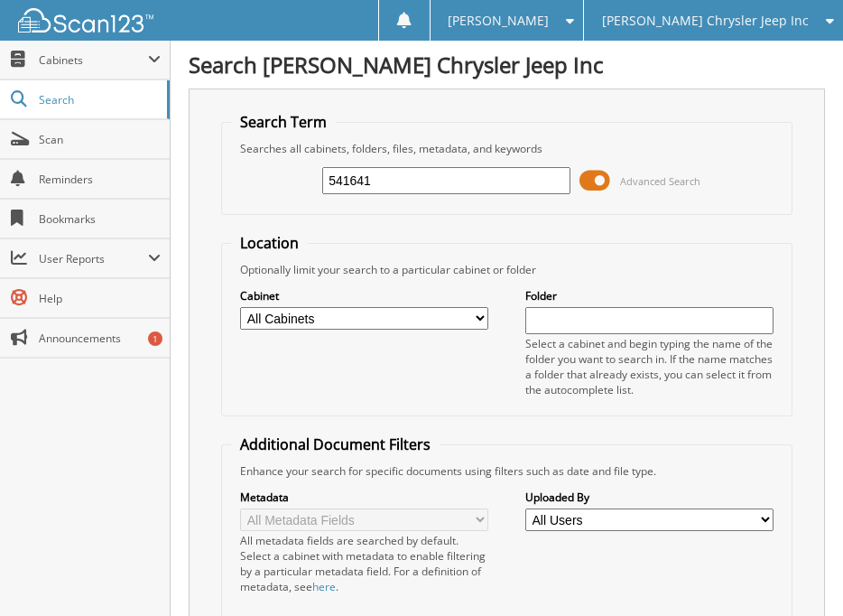 This screenshot has height=616, width=843. I want to click on div: 1, so click(155, 339).